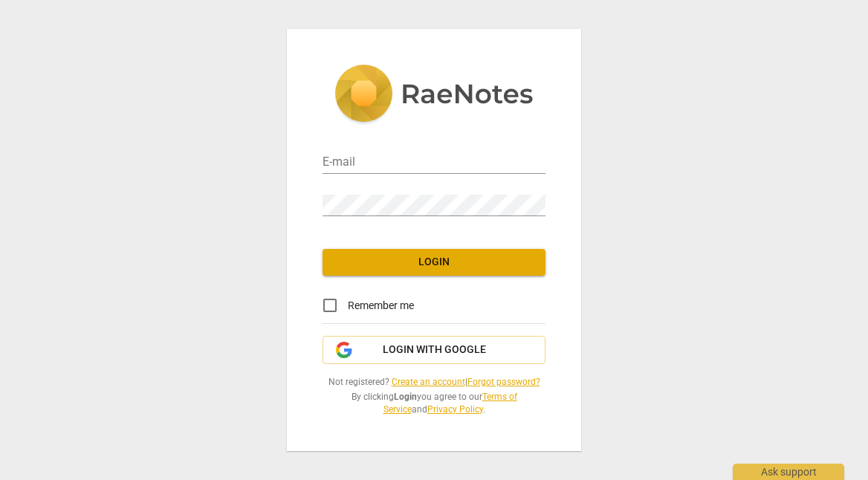 The image size is (868, 480). Describe the element at coordinates (434, 263) in the screenshot. I see `span: Login` at that location.